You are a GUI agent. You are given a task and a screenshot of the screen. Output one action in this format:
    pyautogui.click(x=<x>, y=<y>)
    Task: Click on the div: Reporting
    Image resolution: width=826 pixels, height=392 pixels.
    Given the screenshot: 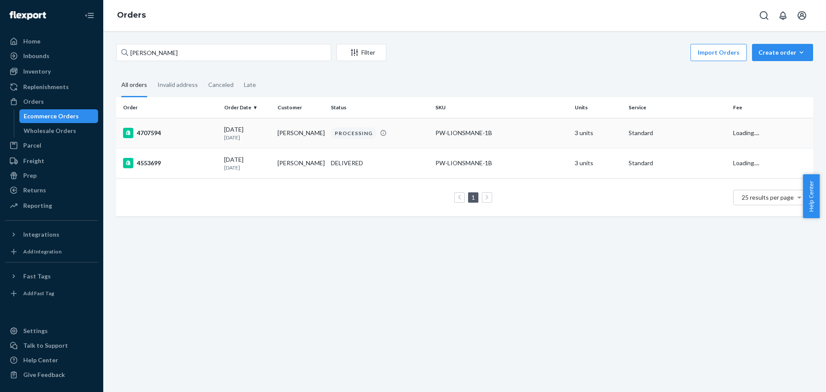 What is the action you would take?
    pyautogui.click(x=37, y=206)
    